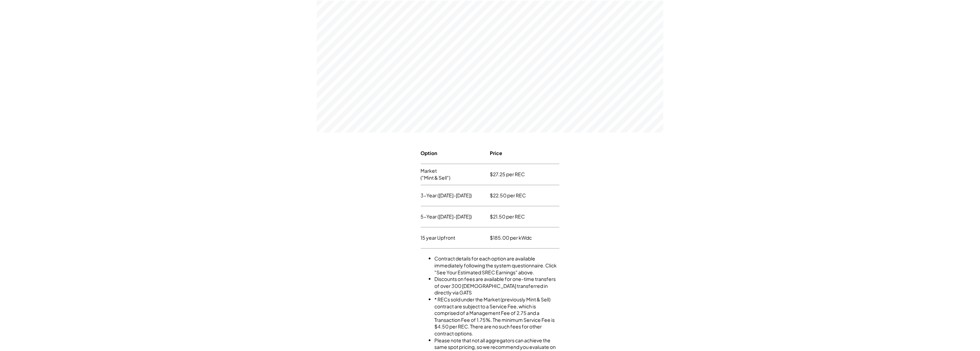 This screenshot has height=351, width=980. I want to click on div: $21.50 per REC, so click(508, 216).